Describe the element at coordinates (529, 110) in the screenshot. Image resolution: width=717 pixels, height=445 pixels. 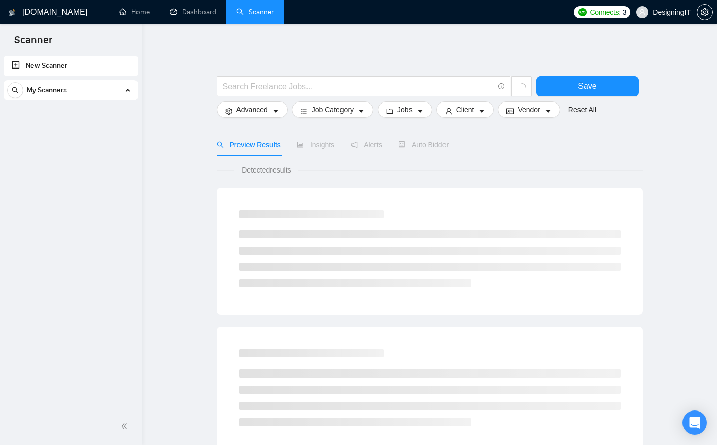
I see `button: idcardVendorcaret-down` at that location.